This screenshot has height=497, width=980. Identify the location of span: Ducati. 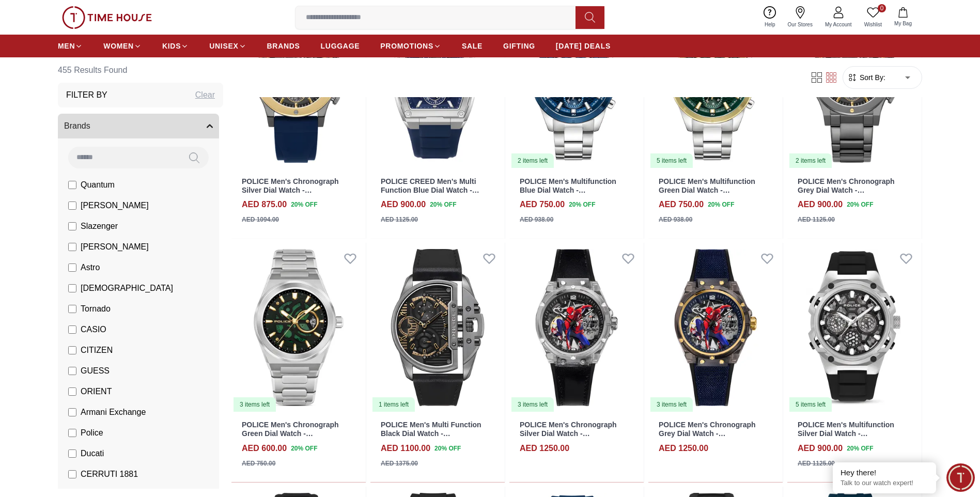
(92, 454).